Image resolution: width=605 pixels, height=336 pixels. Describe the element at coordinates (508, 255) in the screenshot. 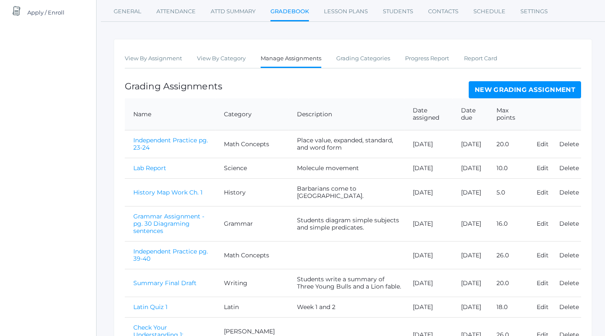

I see `td: 26.0` at that location.